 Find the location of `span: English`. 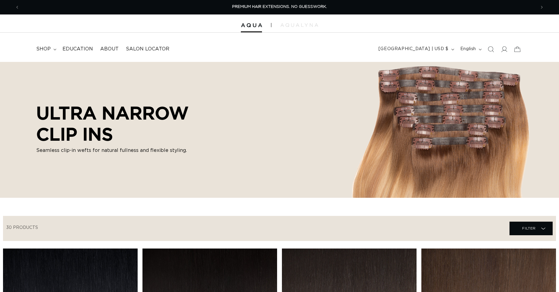

span: English is located at coordinates (468, 49).